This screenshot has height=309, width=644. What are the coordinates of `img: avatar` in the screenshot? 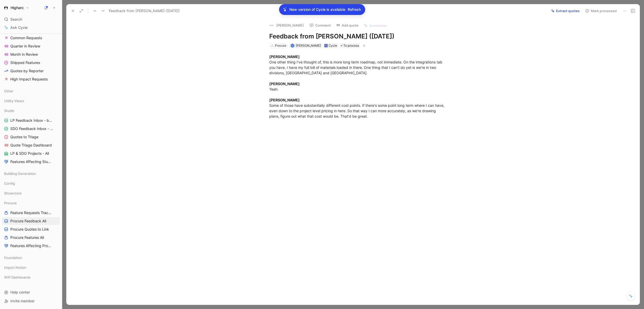 It's located at (292, 45).